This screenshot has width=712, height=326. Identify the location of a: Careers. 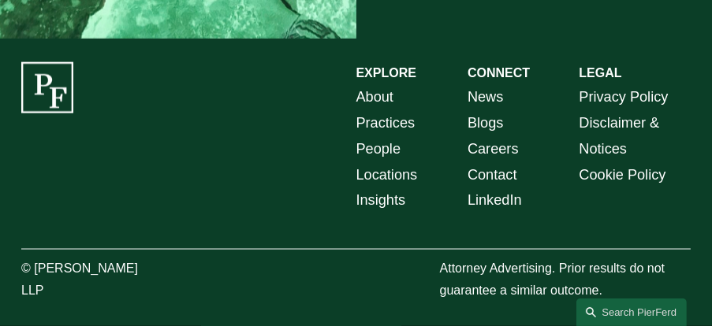
(493, 149).